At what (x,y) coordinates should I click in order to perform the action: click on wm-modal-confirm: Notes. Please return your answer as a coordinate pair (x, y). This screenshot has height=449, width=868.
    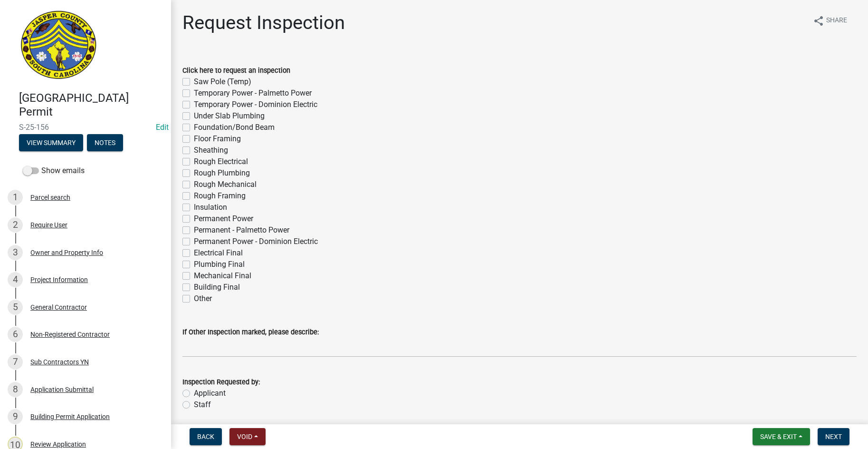
    Looking at the image, I should click on (105, 143).